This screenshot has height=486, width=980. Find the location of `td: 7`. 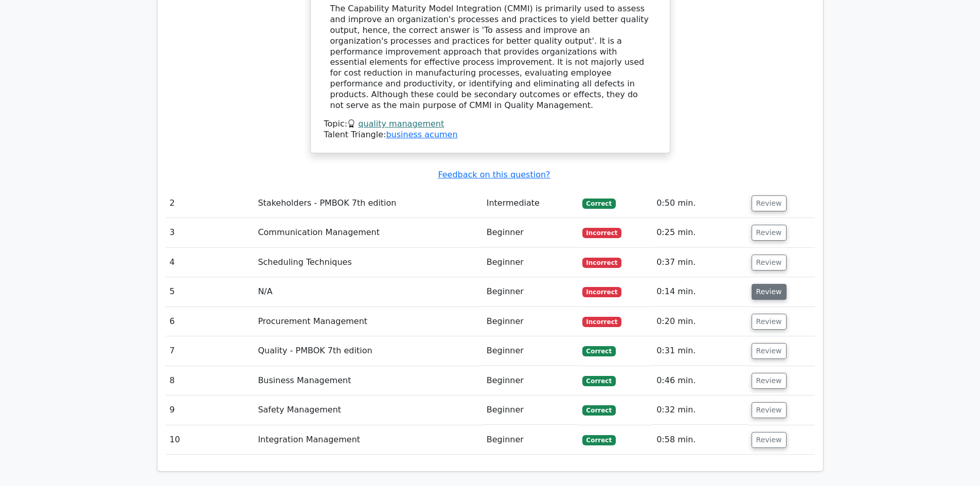

td: 7 is located at coordinates (210, 350).